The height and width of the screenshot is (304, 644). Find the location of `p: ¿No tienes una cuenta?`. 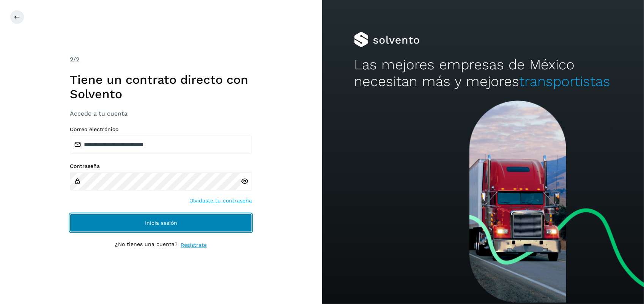

p: ¿No tienes una cuenta? is located at coordinates (146, 245).